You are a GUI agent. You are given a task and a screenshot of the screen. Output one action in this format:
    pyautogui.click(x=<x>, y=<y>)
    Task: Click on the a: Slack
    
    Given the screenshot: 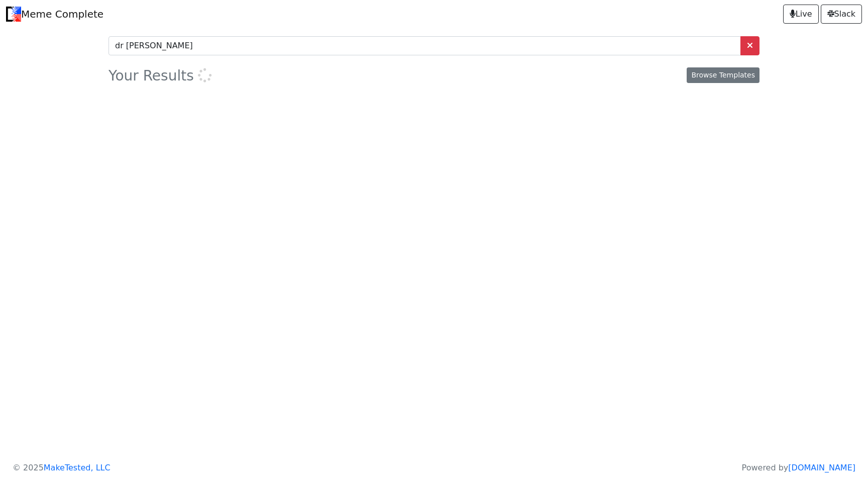 What is the action you would take?
    pyautogui.click(x=842, y=14)
    